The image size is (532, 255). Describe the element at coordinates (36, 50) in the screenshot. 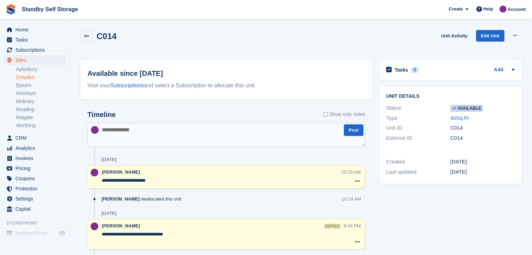

I see `span: Subscriptions` at that location.